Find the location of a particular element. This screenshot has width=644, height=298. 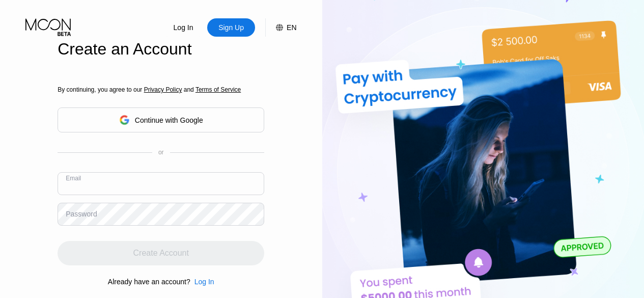

div: Password is located at coordinates (81, 214).